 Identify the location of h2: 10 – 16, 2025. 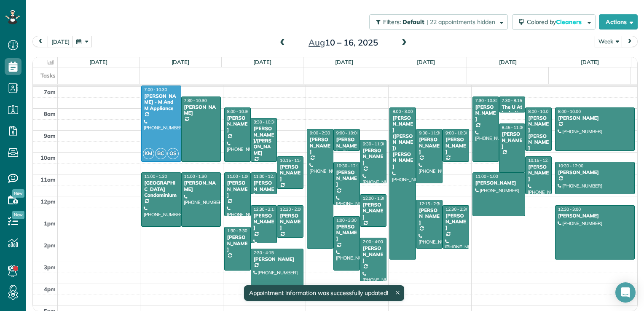
(343, 42).